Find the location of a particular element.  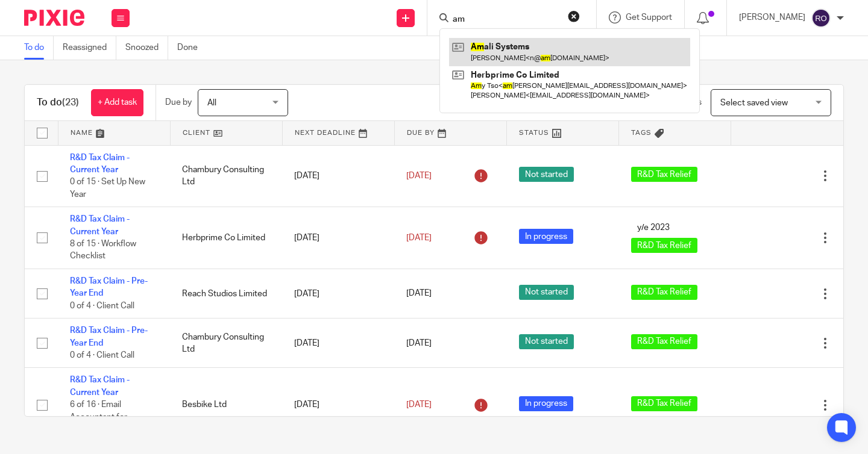

span: 6 of 16 · Email Accountant for Technical Details. is located at coordinates (102, 417).